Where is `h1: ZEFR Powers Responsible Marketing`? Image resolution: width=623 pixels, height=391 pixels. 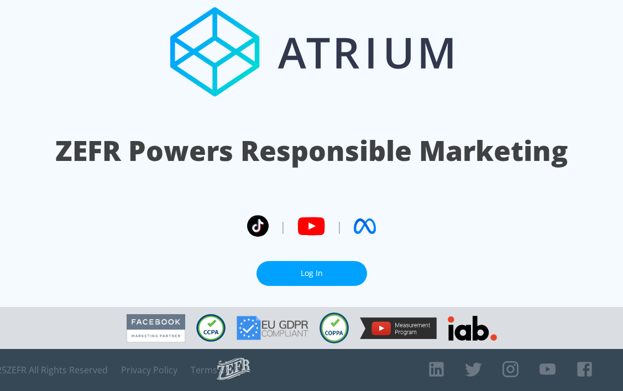 h1: ZEFR Powers Responsible Marketing is located at coordinates (311, 150).